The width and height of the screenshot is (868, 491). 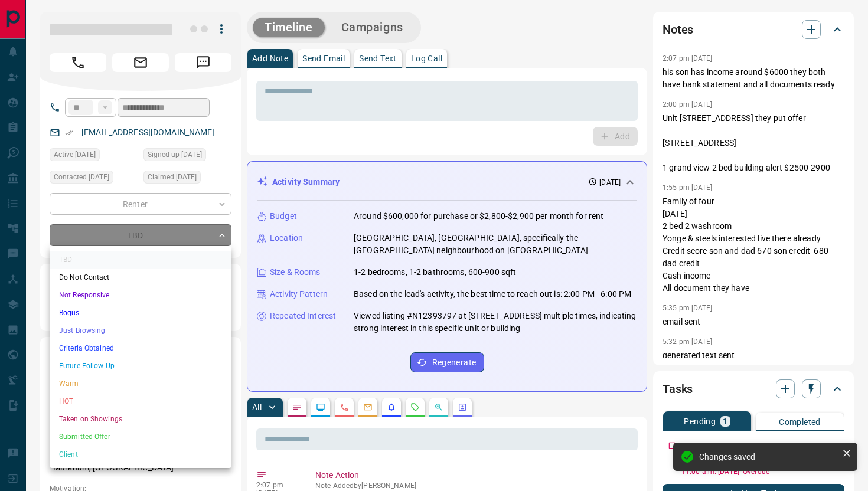 What do you see at coordinates (140, 419) in the screenshot?
I see `li: Taken on Showings` at bounding box center [140, 419].